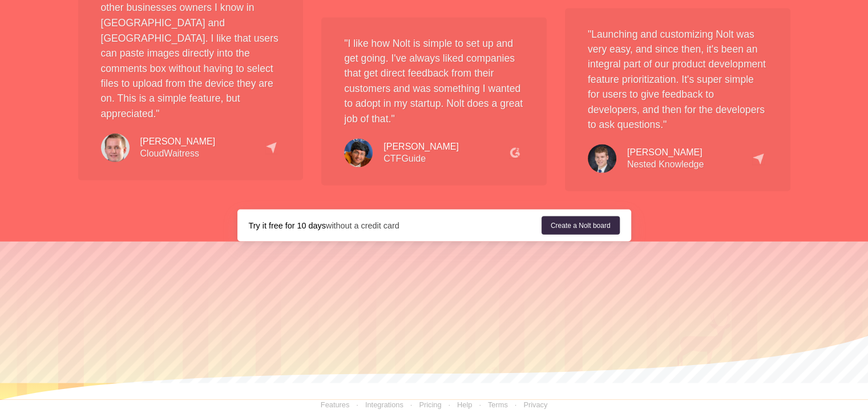 The image size is (868, 417). I want to click on img: testimonial-kevin.7f980a5c3c.jpg, so click(602, 158).